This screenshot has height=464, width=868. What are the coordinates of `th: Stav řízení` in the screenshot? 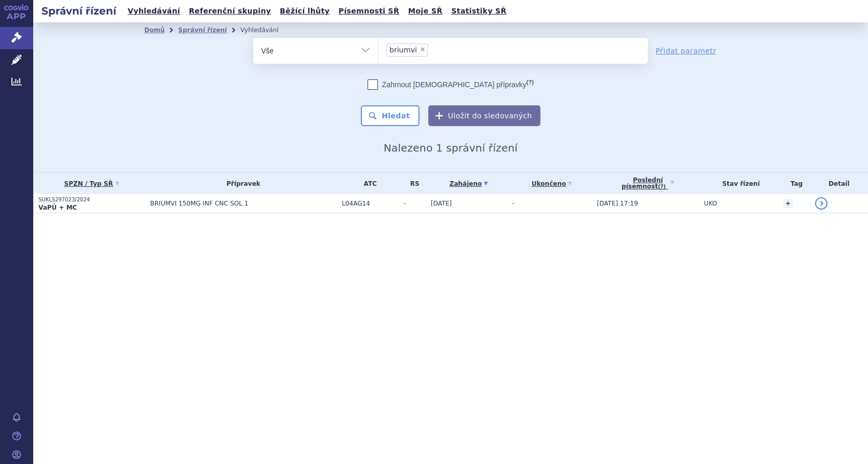 It's located at (738, 183).